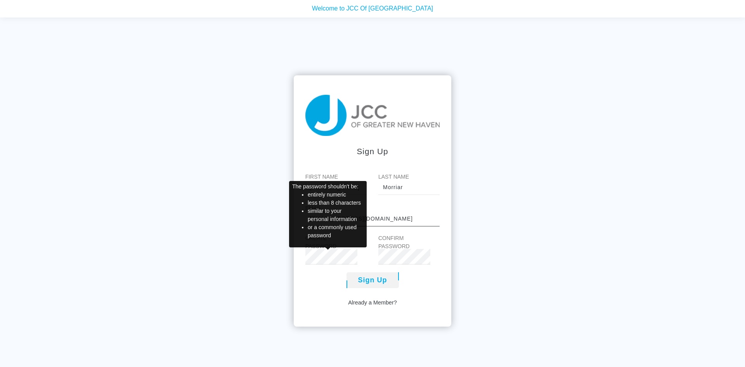  Describe the element at coordinates (336, 215) in the screenshot. I see `li: similar to your personal information` at that location.